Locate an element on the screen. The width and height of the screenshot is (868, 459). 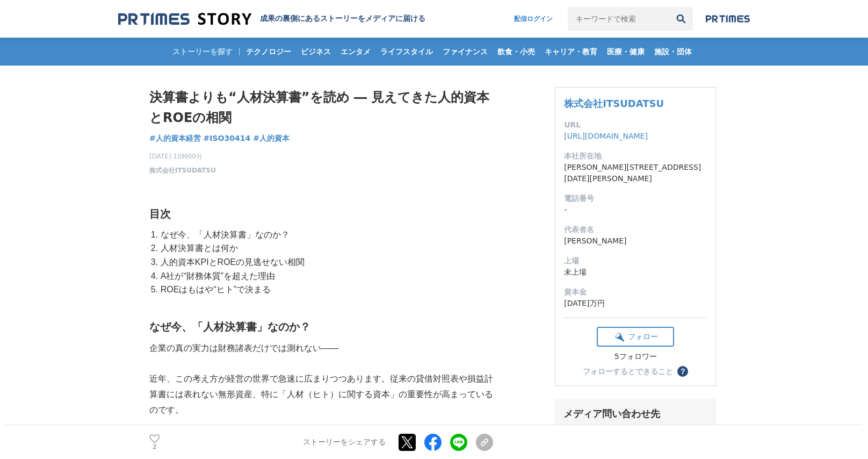
dt: 上場 is located at coordinates (635, 261).